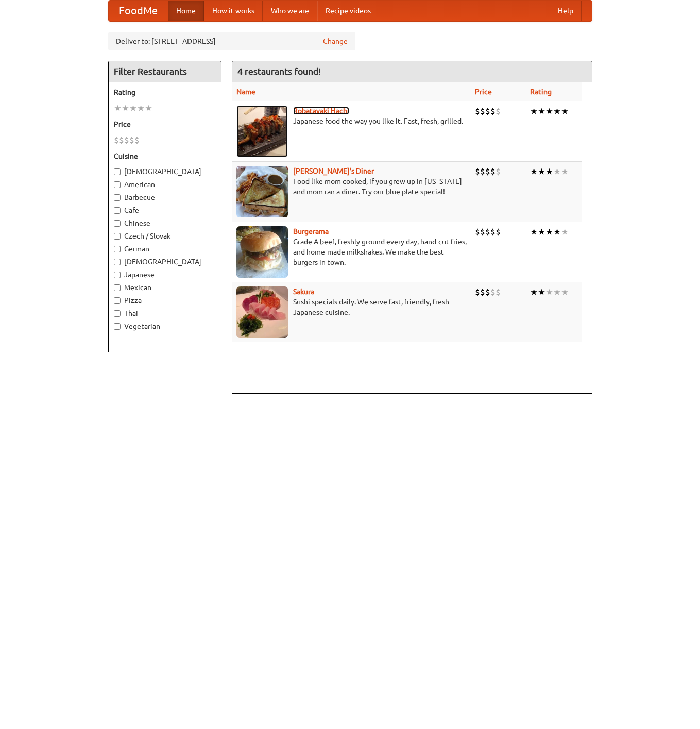 The image size is (700, 729). I want to click on ng-pluralize: 4 restaurants found!, so click(279, 71).